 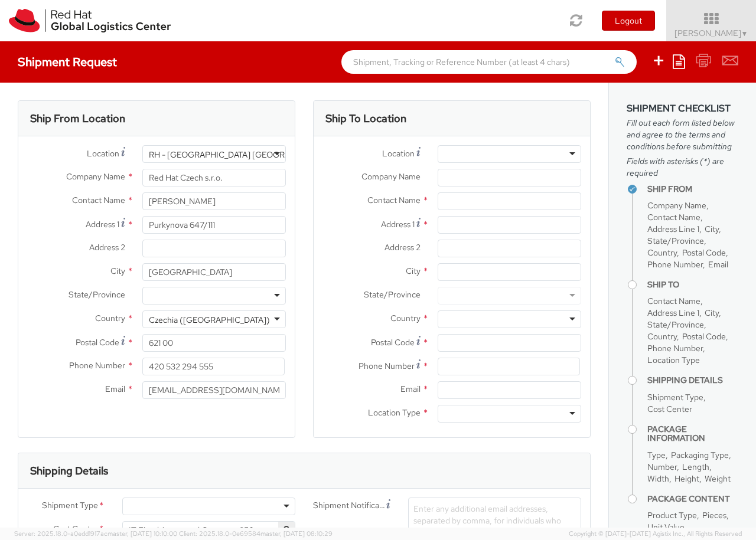 What do you see at coordinates (628, 21) in the screenshot?
I see `button: Logout` at bounding box center [628, 21].